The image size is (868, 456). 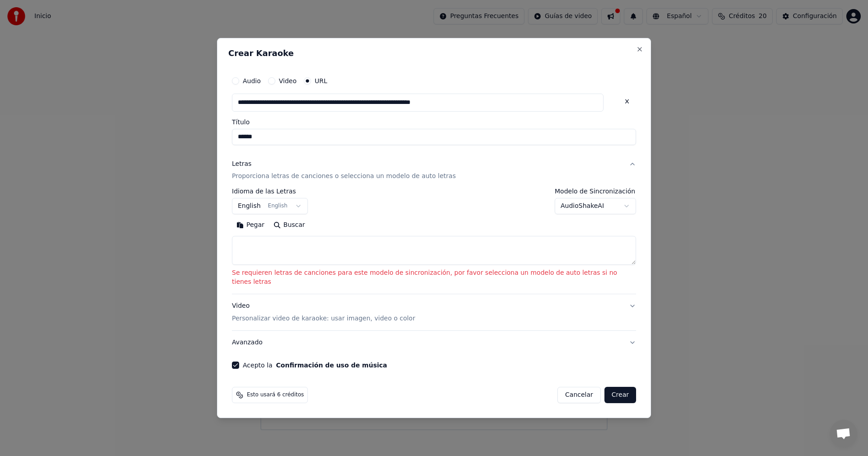 I want to click on label: Acepto la, so click(x=315, y=365).